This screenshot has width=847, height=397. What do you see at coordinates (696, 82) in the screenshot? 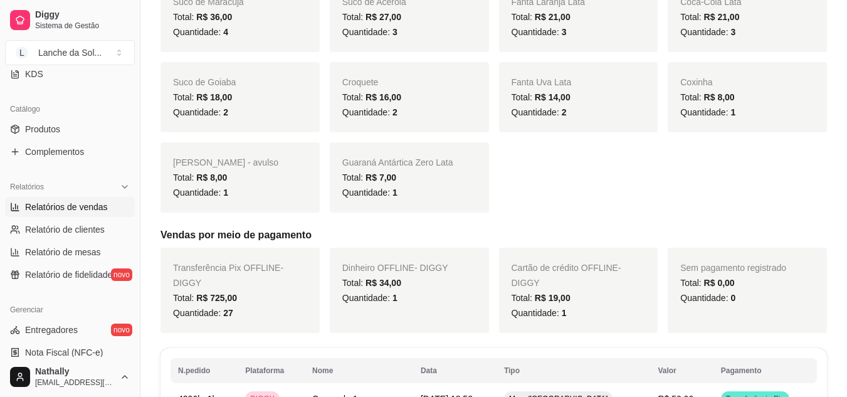
I see `span: Coxinha` at bounding box center [696, 82].